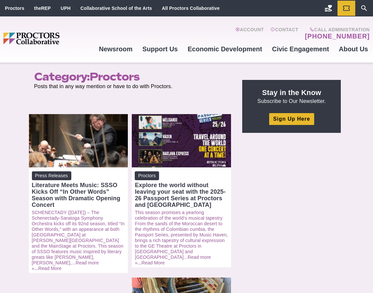  I want to click on a: Proctors, so click(14, 8).